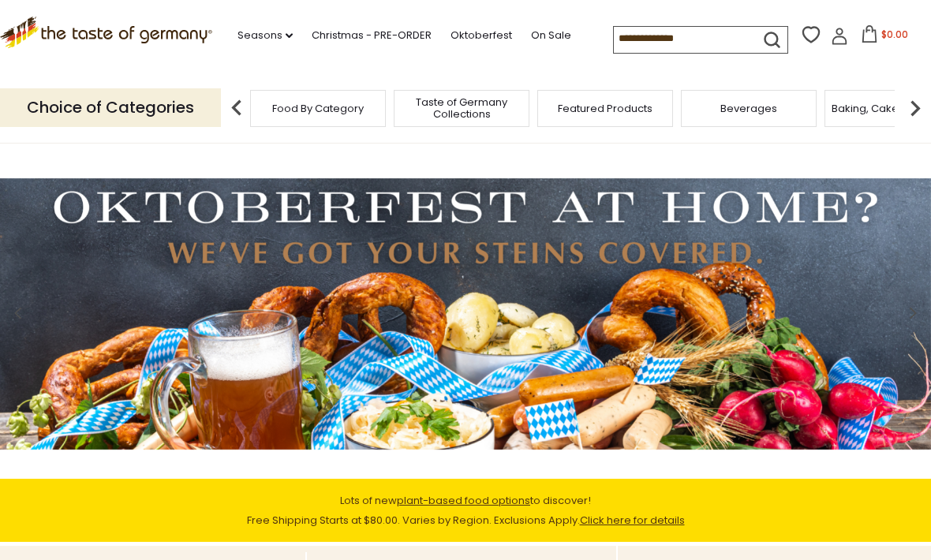 The width and height of the screenshot is (931, 560). Describe the element at coordinates (481, 36) in the screenshot. I see `a: Oktoberfest` at that location.